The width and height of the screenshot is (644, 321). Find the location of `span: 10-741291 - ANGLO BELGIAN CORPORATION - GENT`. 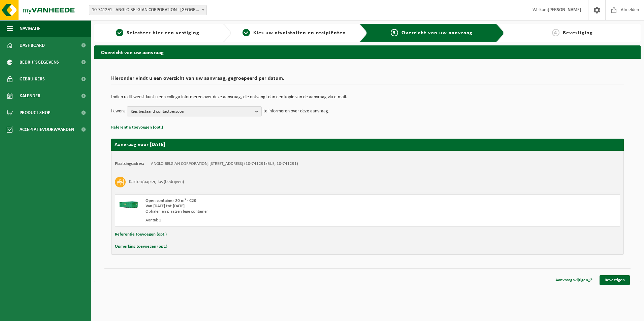

span: 10-741291 - ANGLO BELGIAN CORPORATION - GENT is located at coordinates (148, 10).